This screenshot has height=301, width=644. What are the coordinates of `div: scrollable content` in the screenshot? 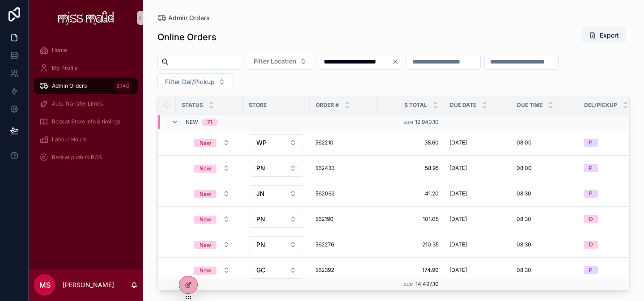 It's located at (86, 106).